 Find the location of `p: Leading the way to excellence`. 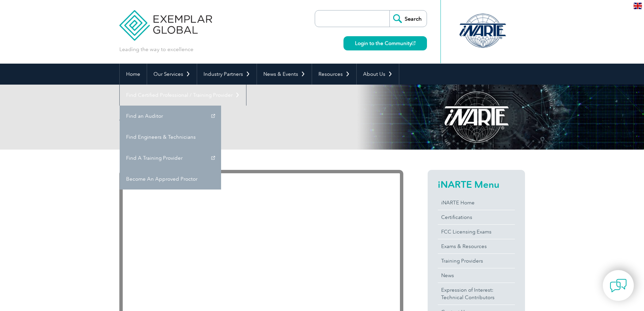

p: Leading the way to excellence is located at coordinates (156, 49).